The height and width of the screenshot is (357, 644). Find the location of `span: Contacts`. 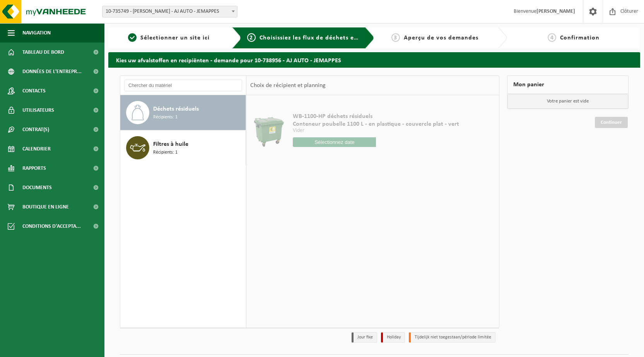

span: Contacts is located at coordinates (34, 91).